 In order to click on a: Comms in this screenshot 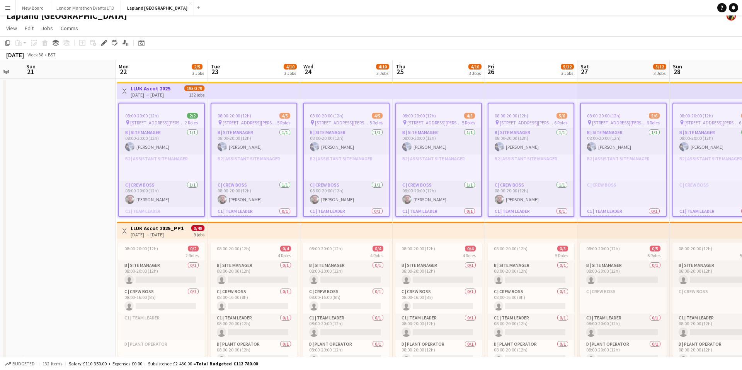, I will do `click(69, 28)`.